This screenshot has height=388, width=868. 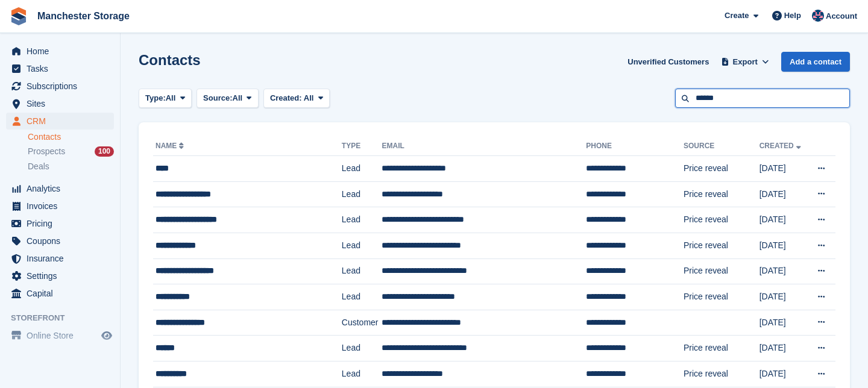 What do you see at coordinates (737, 16) in the screenshot?
I see `span: Create` at bounding box center [737, 16].